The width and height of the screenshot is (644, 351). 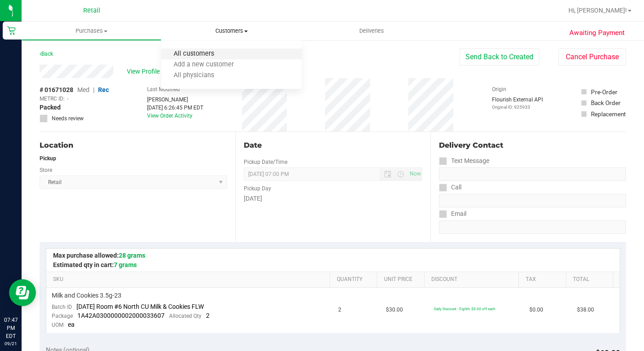 What do you see at coordinates (86, 296) in the screenshot?
I see `span: Milk and Cookies 3.5g-23` at bounding box center [86, 296].